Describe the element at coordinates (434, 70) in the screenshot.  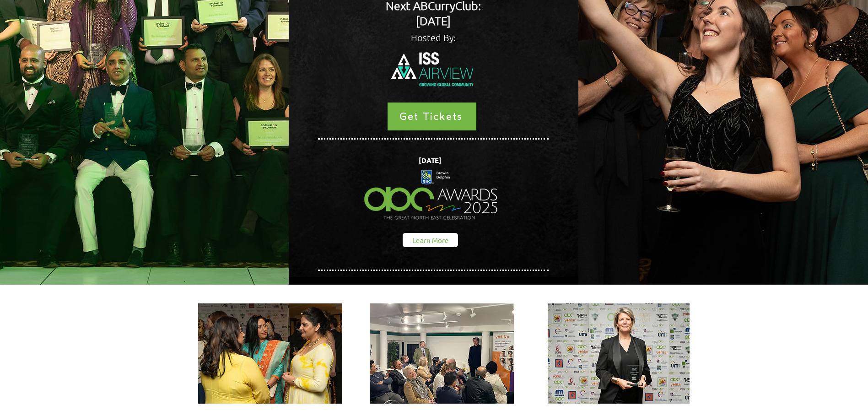
I see `img: ISS Airview Logo White.png` at that location.